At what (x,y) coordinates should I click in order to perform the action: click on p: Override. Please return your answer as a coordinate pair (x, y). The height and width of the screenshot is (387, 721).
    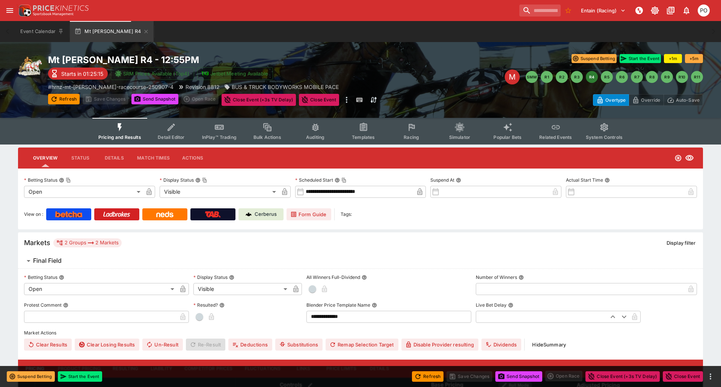
    Looking at the image, I should click on (651, 100).